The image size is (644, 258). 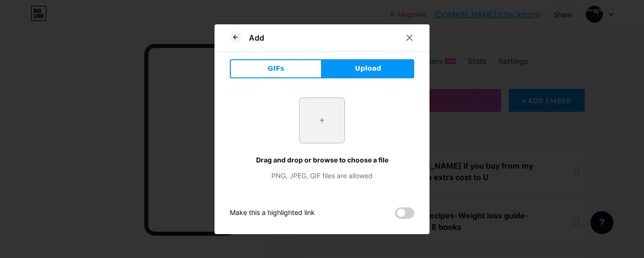 I want to click on span: GIFs, so click(x=275, y=68).